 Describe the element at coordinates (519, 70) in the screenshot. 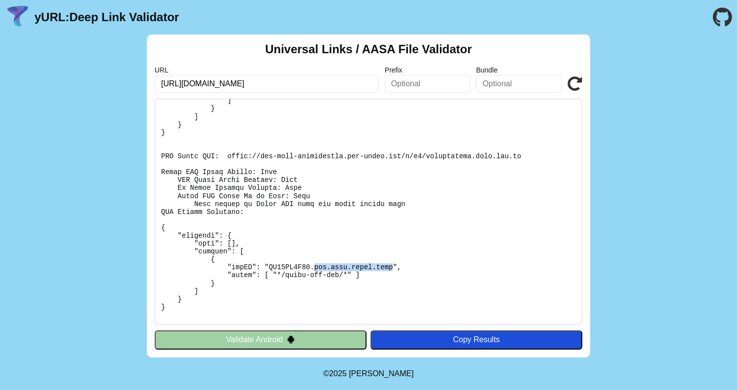

I see `label: Bundle` at that location.